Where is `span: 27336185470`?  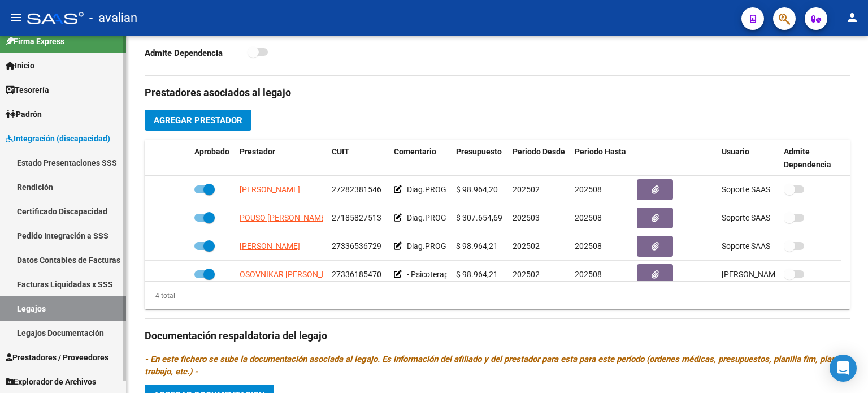
span: 27336185470 is located at coordinates (357, 274).